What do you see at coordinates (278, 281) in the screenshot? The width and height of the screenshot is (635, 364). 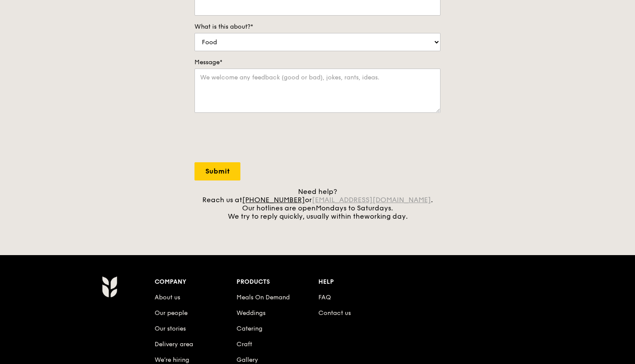 I see `div: Products` at bounding box center [278, 281].